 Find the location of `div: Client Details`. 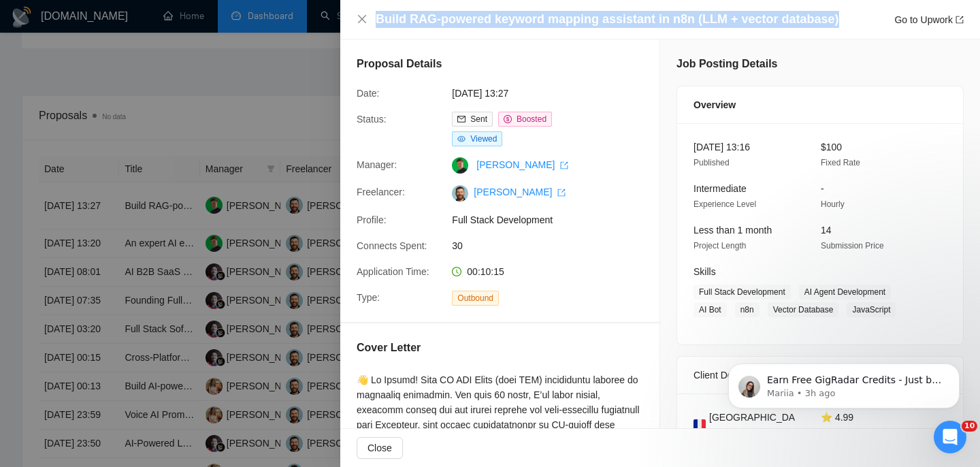

div: Client Details is located at coordinates (820, 375).